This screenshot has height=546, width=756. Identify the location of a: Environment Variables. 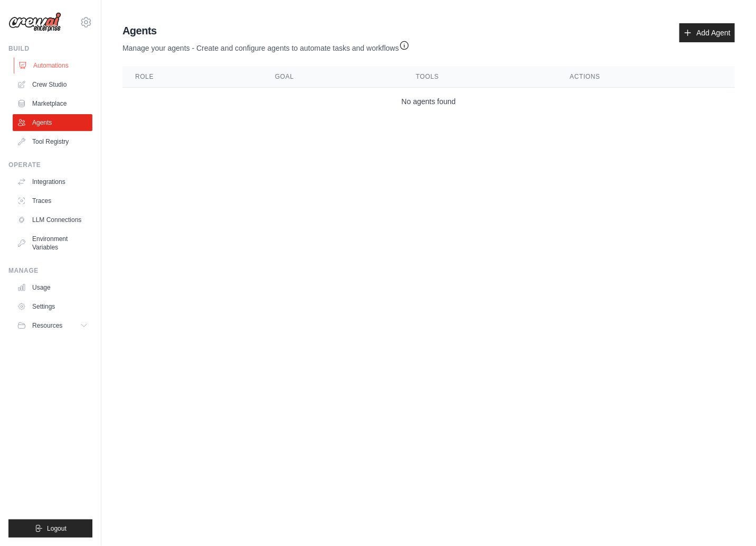
(53, 243).